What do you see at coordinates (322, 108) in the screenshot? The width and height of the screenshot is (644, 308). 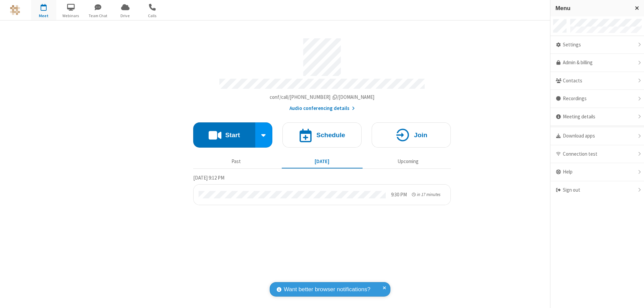 I see `button: Audio conferencing details` at bounding box center [322, 108].